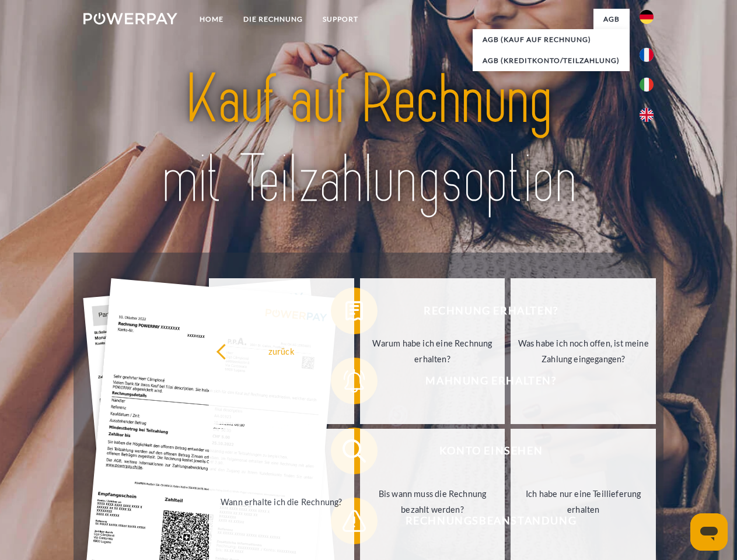 The width and height of the screenshot is (737, 560). Describe the element at coordinates (211, 19) in the screenshot. I see `a: Home` at that location.